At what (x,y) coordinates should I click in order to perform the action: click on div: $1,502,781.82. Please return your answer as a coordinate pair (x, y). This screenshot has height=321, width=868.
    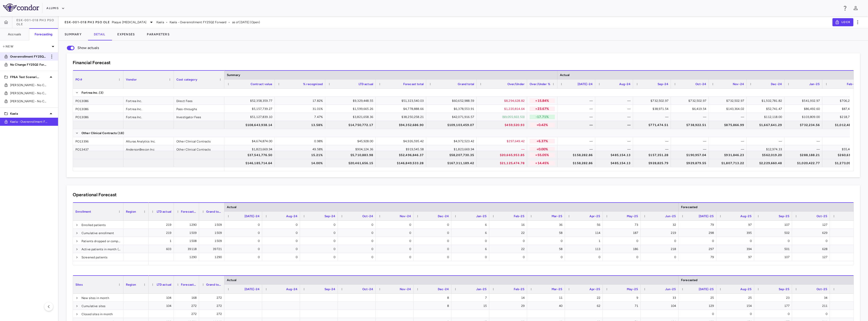
    Looking at the image, I should click on (767, 101).